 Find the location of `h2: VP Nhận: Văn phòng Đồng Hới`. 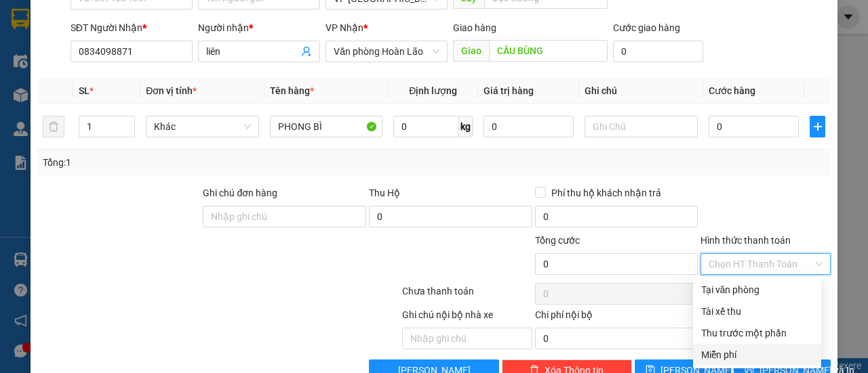

h2: VP Nhận: Văn phòng Đồng Hới is located at coordinates (199, 143).